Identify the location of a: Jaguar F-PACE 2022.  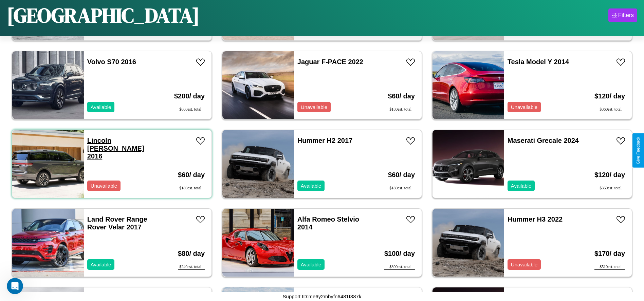
(330, 62).